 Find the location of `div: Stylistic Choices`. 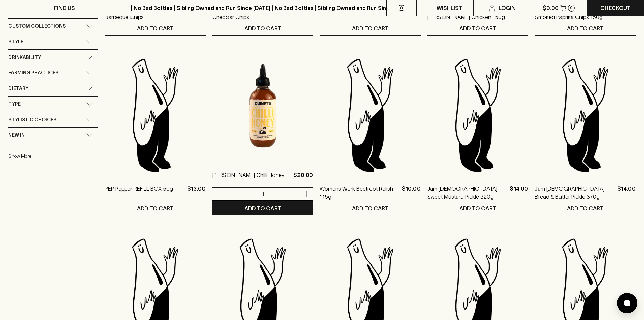

div: Stylistic Choices is located at coordinates (53, 119).